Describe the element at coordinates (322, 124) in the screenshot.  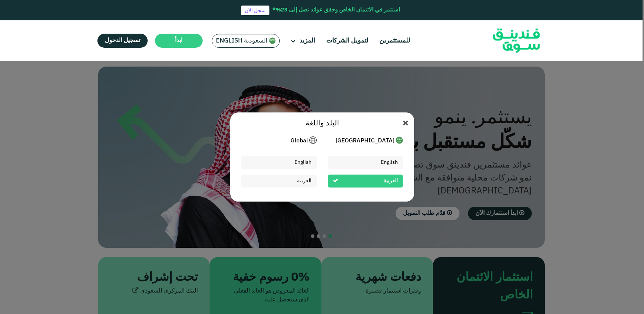
I see `div: البلد واللغة` at that location.